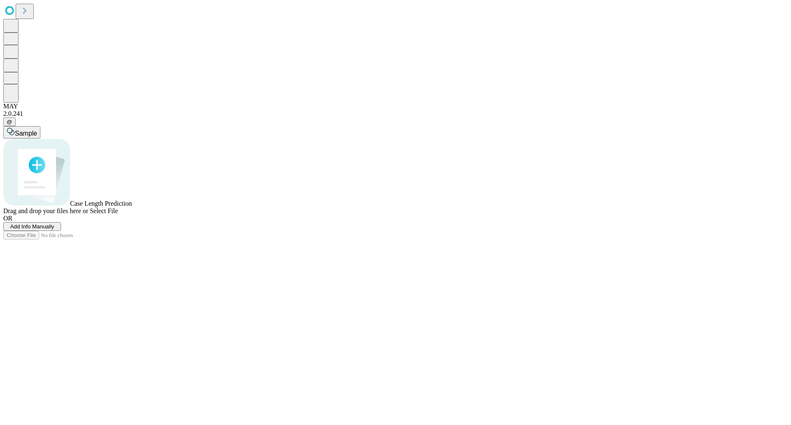 This screenshot has width=791, height=425. Describe the element at coordinates (396, 114) in the screenshot. I see `div: 2.0.241` at that location.